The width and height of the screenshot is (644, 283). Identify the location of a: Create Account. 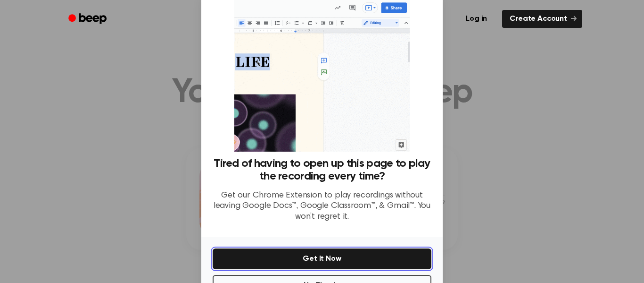
(542, 19).